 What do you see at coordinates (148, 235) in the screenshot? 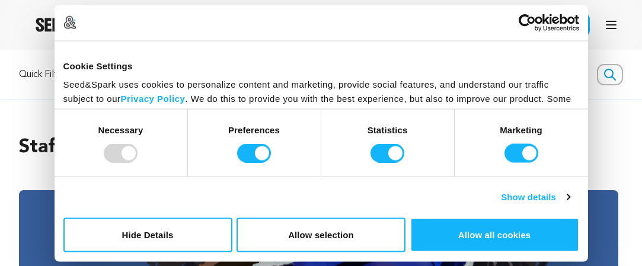
I see `button: Hide Details` at bounding box center [148, 235].